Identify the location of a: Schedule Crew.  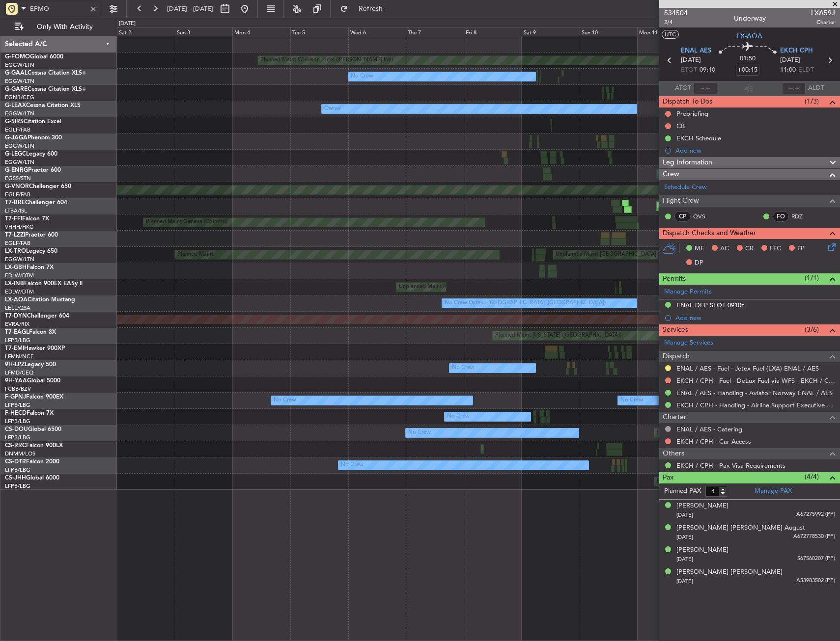
(685, 188).